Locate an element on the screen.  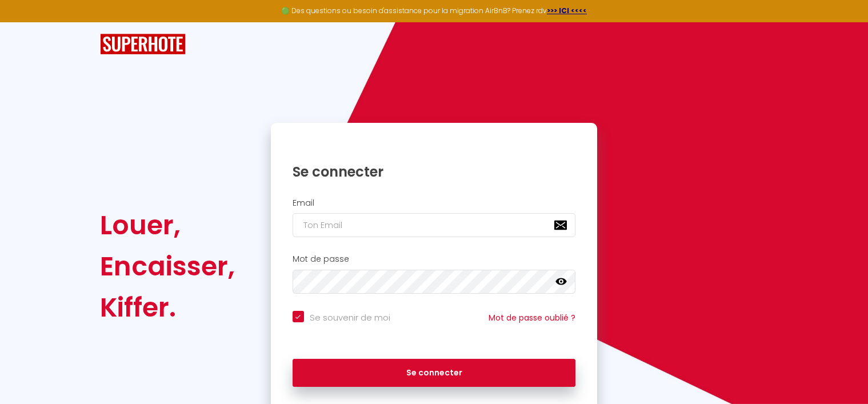
h2: Mot de passe is located at coordinates (435, 258).